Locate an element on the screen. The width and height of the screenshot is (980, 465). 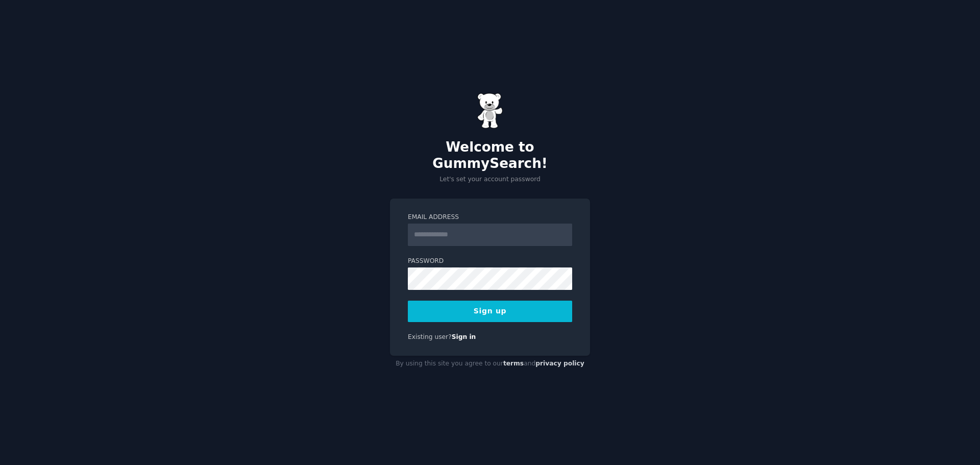
h2: Welcome to GummySearch! is located at coordinates (490, 155).